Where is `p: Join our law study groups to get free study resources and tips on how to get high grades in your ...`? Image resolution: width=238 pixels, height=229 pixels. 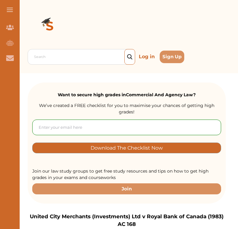 p: Join our law study groups to get free study resources and tips on how to get high grades in your ... is located at coordinates (126, 174).